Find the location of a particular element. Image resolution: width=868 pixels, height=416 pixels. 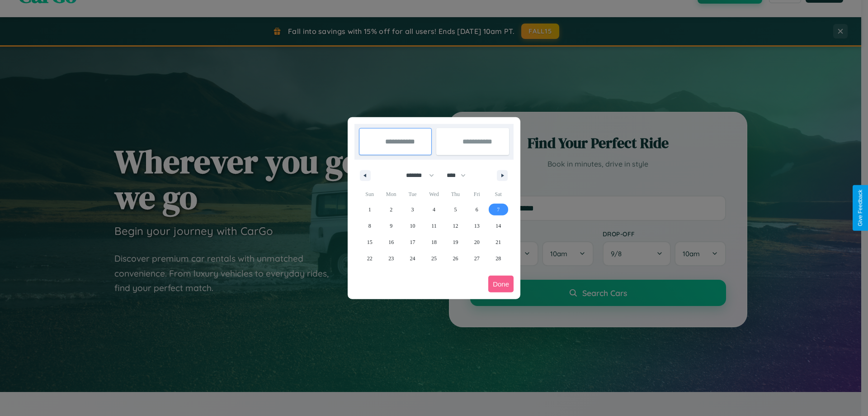

span: 20 is located at coordinates (477, 242).